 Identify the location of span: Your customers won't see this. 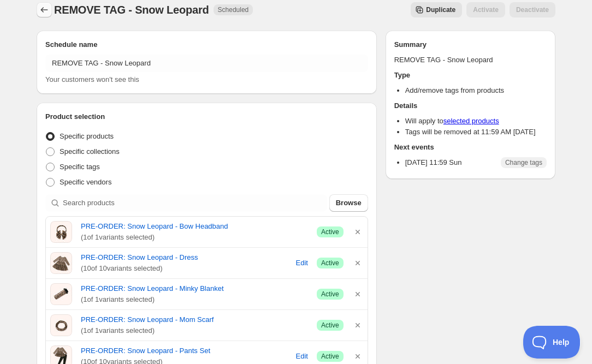
(92, 79).